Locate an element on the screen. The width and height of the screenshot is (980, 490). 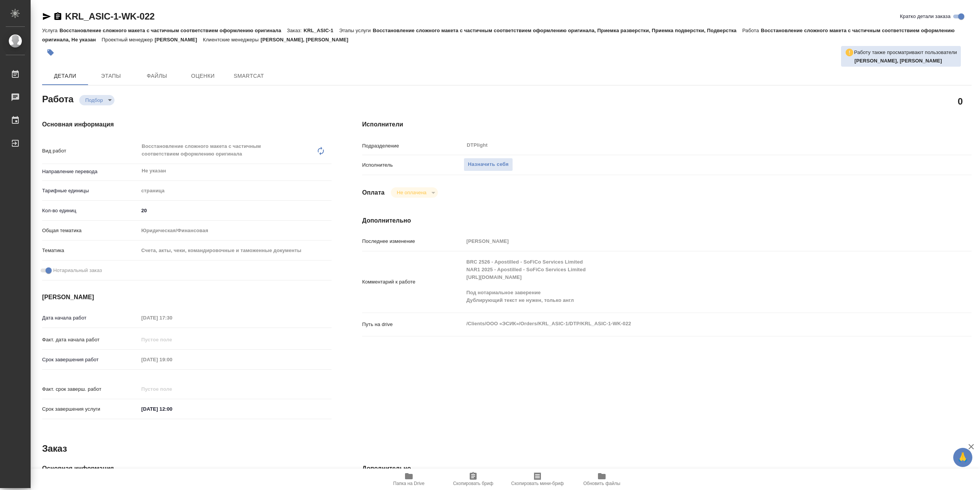
p: Васильева Ольга, Малофеева Екатерина is located at coordinates (905, 61).